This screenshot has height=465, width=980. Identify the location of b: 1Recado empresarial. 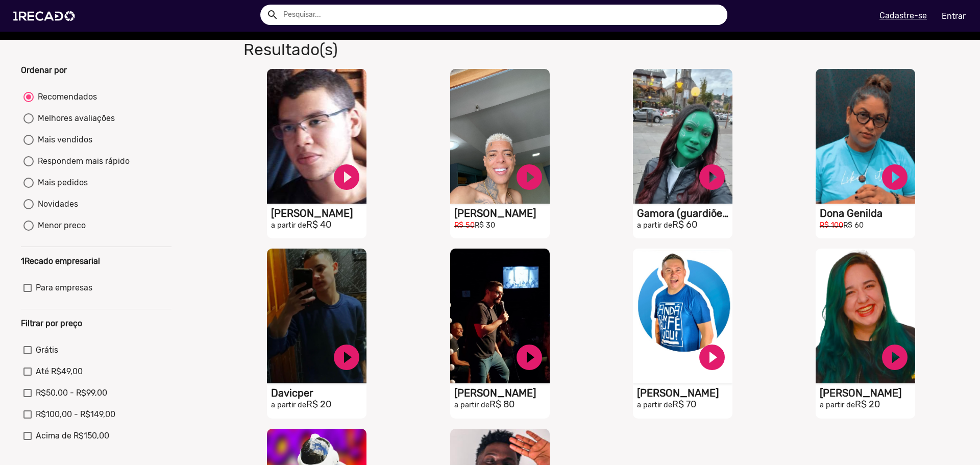
(61, 260).